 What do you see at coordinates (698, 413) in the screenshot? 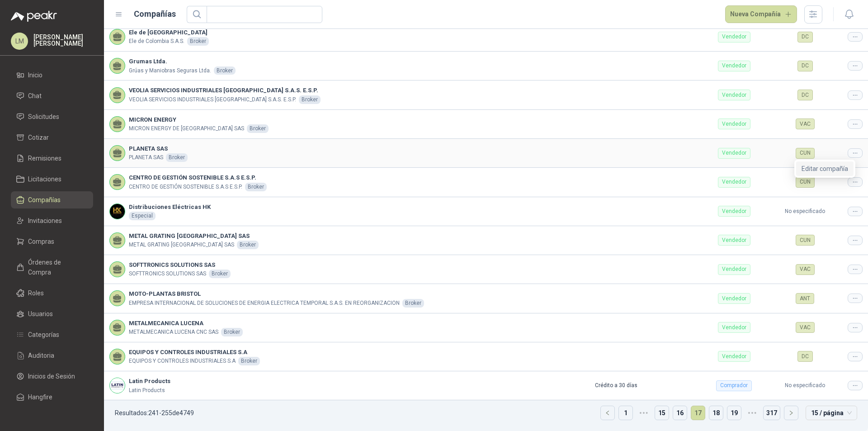
I see `li: 17` at bounding box center [698, 413].